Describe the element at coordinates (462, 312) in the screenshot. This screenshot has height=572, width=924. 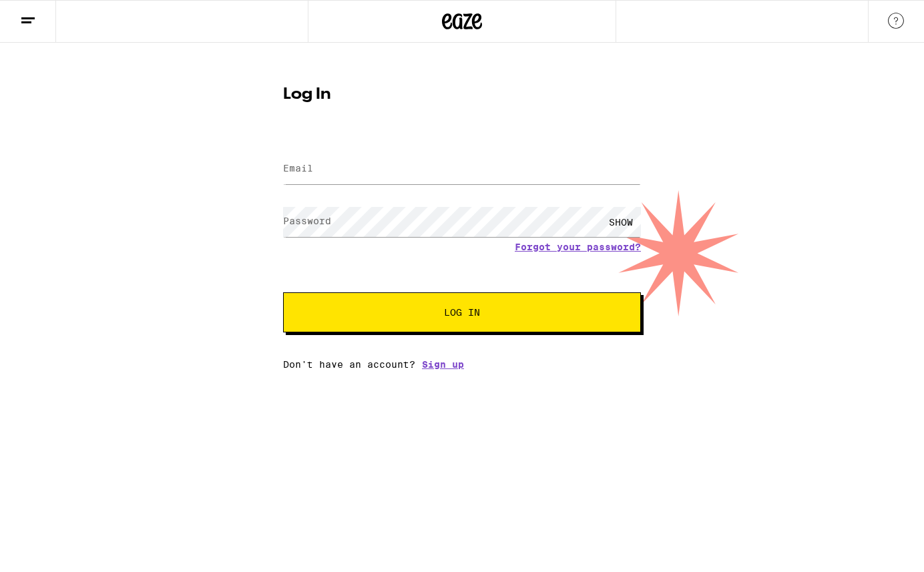
I see `button: Log In` at that location.